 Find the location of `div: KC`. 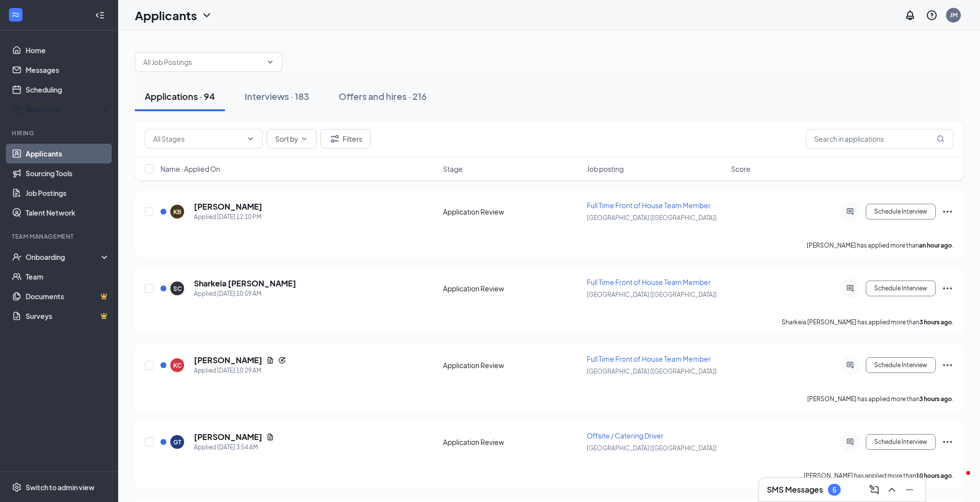

div: KC is located at coordinates (177, 365).